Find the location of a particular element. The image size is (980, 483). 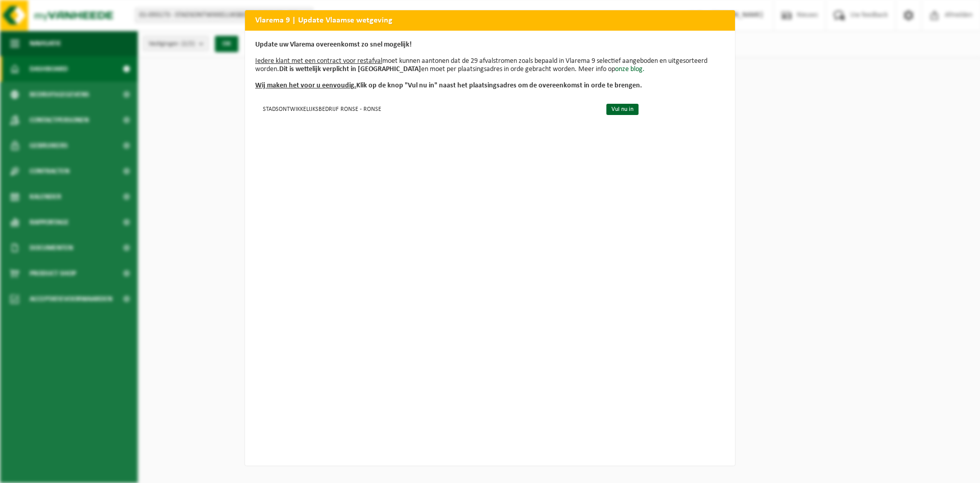

u: Iedere klant met een contract voor restafval is located at coordinates (319, 61).